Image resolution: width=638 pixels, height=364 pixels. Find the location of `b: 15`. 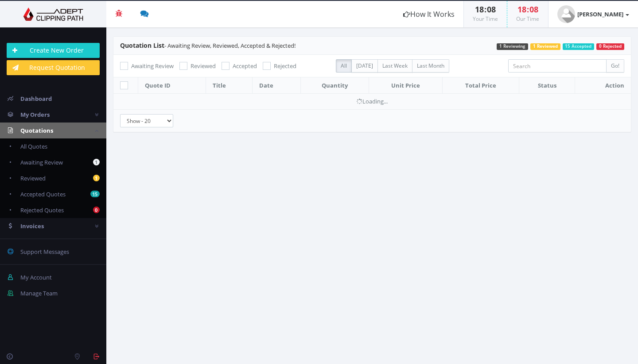

b: 15 is located at coordinates (95, 194).